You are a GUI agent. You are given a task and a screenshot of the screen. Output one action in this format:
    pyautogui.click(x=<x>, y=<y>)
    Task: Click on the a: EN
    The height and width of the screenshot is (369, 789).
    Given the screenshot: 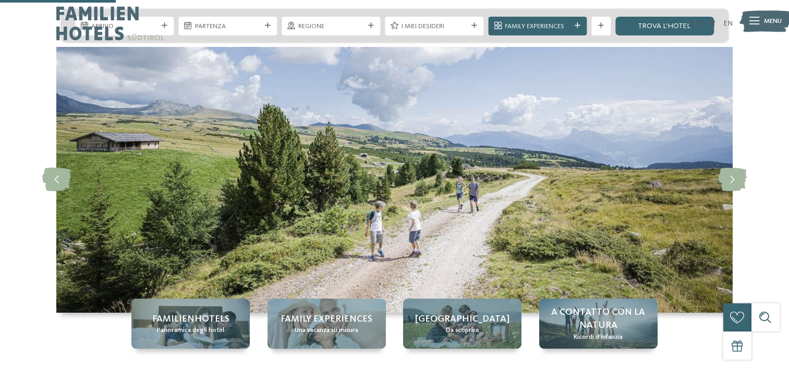 What is the action you would take?
    pyautogui.click(x=728, y=23)
    